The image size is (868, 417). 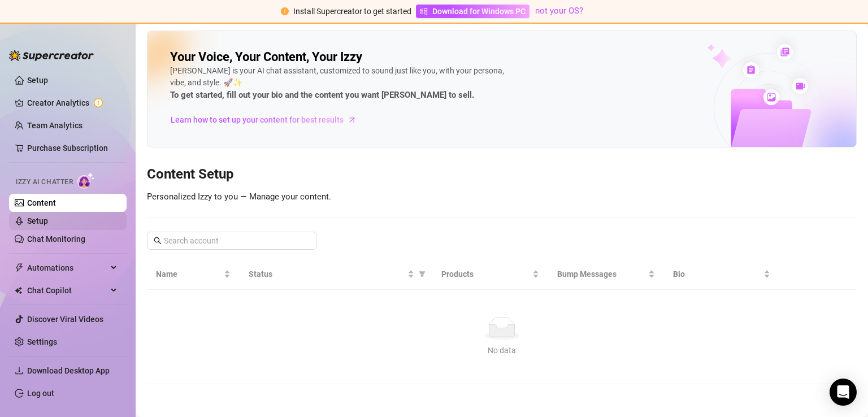 What do you see at coordinates (502, 175) in the screenshot?
I see `h3: Content Setup` at bounding box center [502, 175].